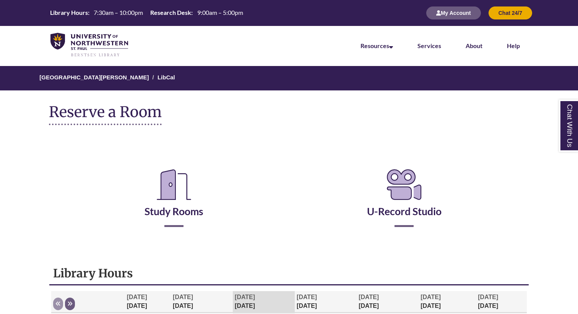  What do you see at coordinates (105, 115) in the screenshot?
I see `h1: Reserve a Room` at bounding box center [105, 115].